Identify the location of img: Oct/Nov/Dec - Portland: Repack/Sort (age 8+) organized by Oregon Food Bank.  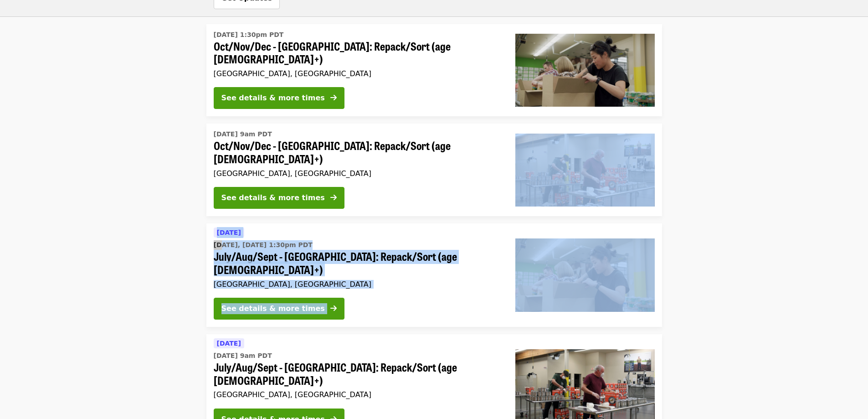
(585, 70).